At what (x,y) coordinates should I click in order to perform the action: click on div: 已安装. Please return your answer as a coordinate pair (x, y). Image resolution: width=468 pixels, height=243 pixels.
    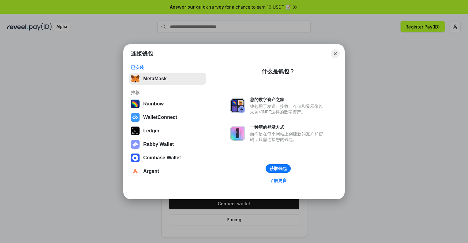
    Looking at the image, I should click on (168, 68).